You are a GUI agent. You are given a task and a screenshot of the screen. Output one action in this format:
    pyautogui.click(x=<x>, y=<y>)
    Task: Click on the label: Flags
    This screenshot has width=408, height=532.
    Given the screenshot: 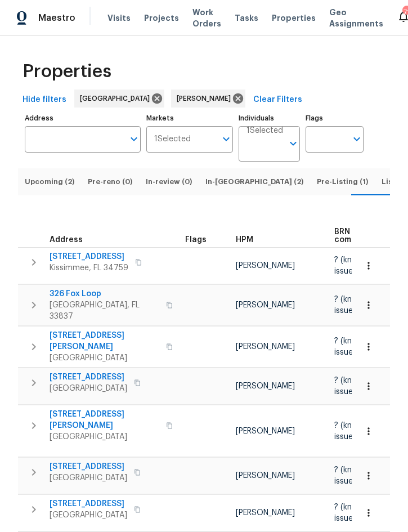 What is the action you would take?
    pyautogui.click(x=334, y=118)
    